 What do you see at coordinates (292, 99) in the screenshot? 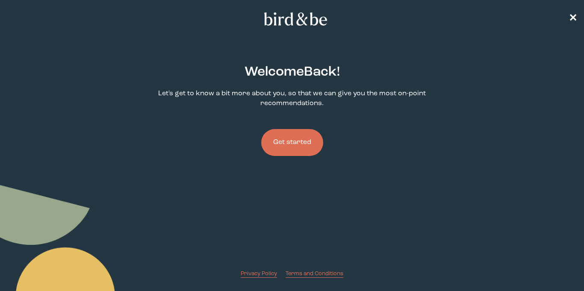
I see `p: Let's get to know a bit more about you, so that we can give you the most on-point recommendations.` at bounding box center [292, 99].